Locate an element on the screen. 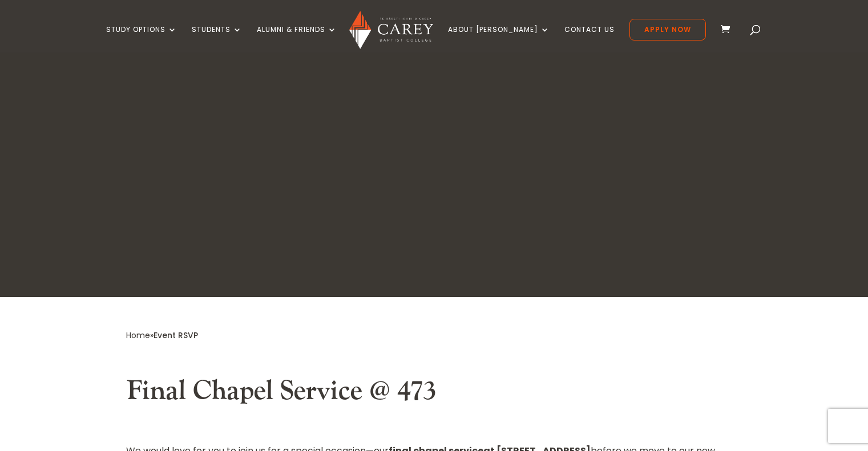 The width and height of the screenshot is (868, 451). span: Event RSVP is located at coordinates (176, 335).